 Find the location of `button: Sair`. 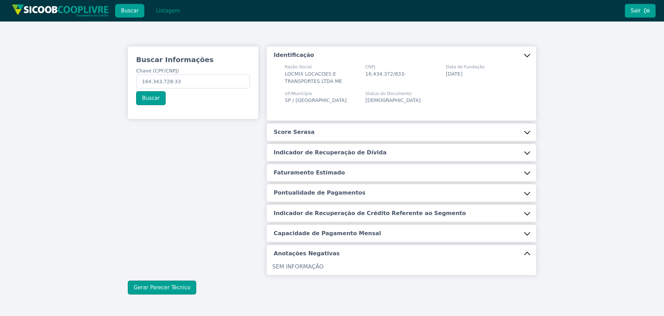

button: Sair is located at coordinates (640, 11).